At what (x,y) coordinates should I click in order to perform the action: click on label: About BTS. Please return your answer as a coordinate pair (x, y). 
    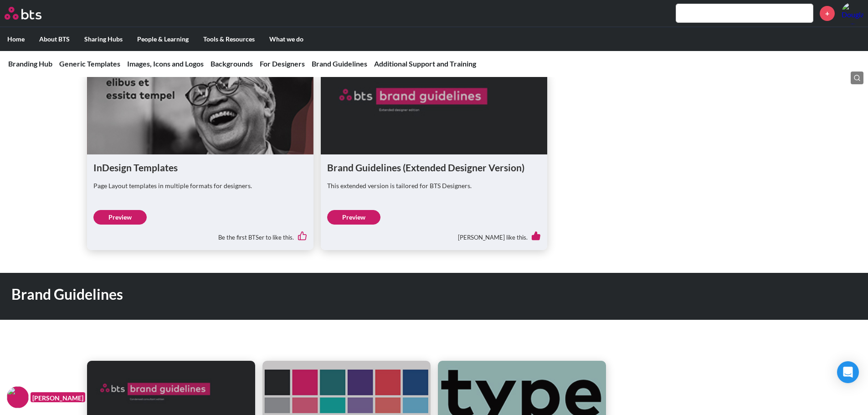
    Looking at the image, I should click on (54, 39).